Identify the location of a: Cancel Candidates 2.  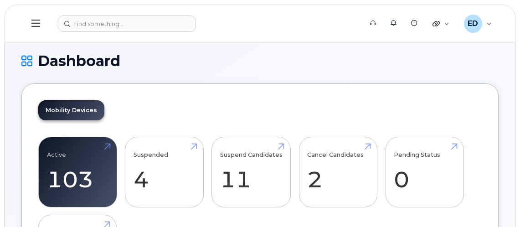
(338, 172).